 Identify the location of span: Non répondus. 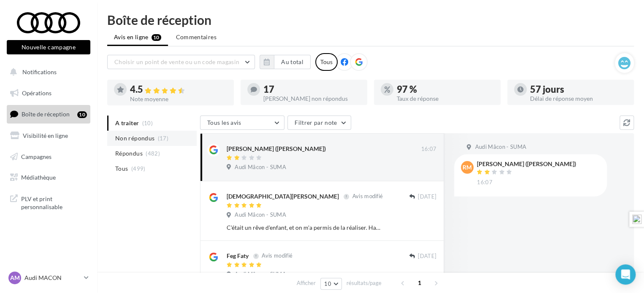
(135, 138).